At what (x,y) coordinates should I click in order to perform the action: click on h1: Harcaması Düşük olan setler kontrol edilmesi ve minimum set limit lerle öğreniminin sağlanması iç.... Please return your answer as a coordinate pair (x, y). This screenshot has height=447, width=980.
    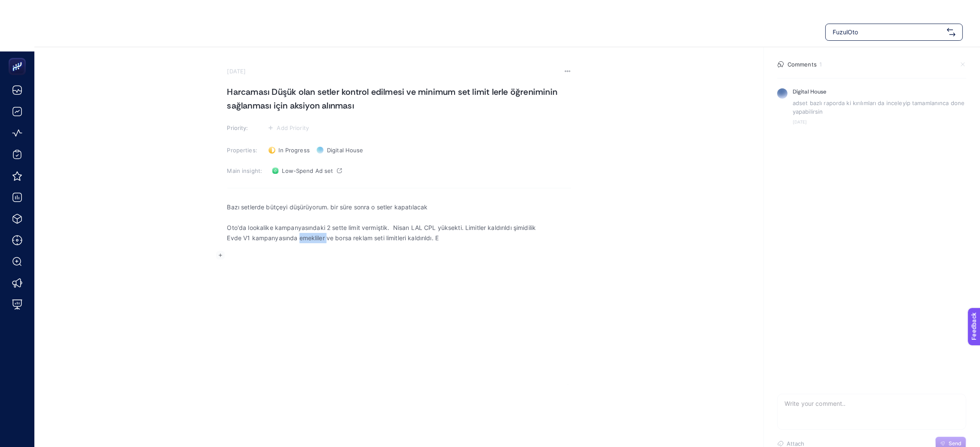
    Looking at the image, I should click on (399, 99).